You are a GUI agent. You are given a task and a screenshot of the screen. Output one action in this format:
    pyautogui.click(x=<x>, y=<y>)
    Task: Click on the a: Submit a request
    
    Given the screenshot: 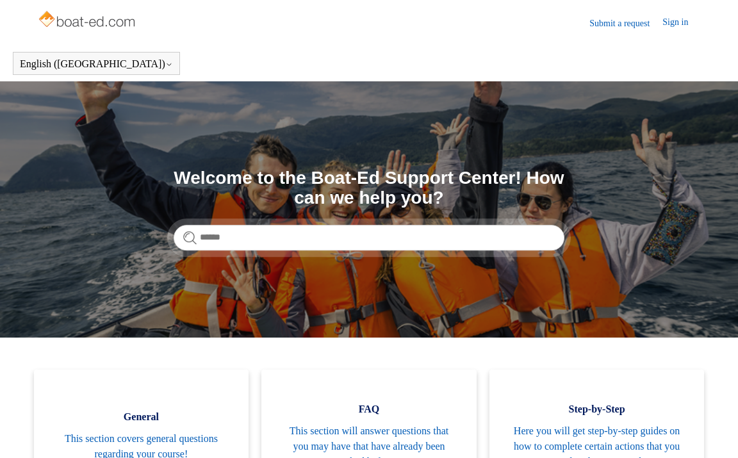 What is the action you would take?
    pyautogui.click(x=626, y=23)
    